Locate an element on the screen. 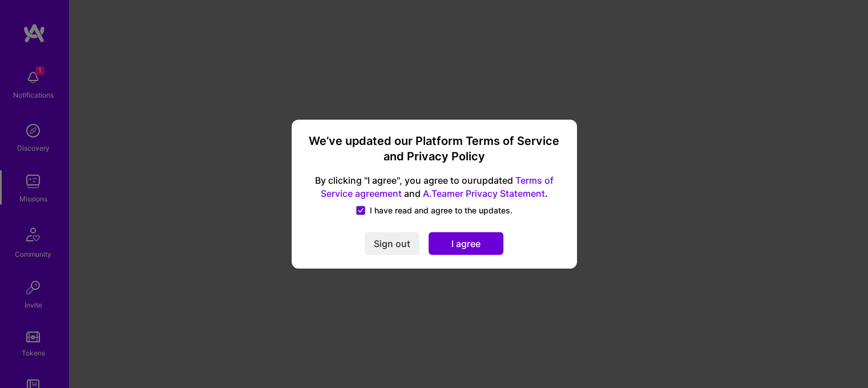  button: Sign out is located at coordinates (392, 243).